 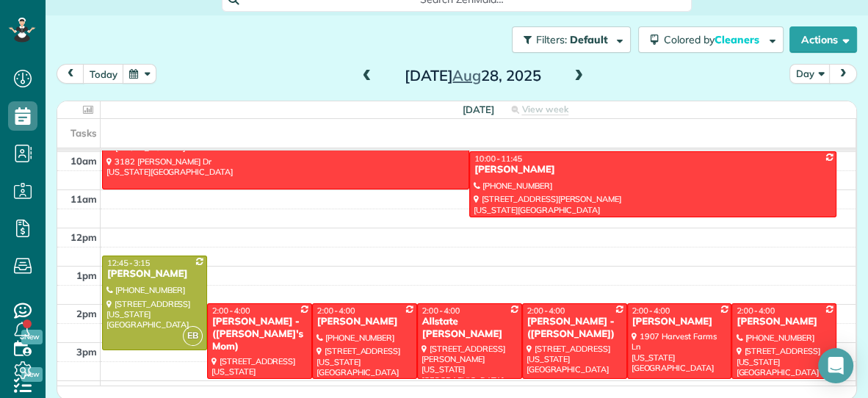 I want to click on a: Filters: Default, so click(x=568, y=40).